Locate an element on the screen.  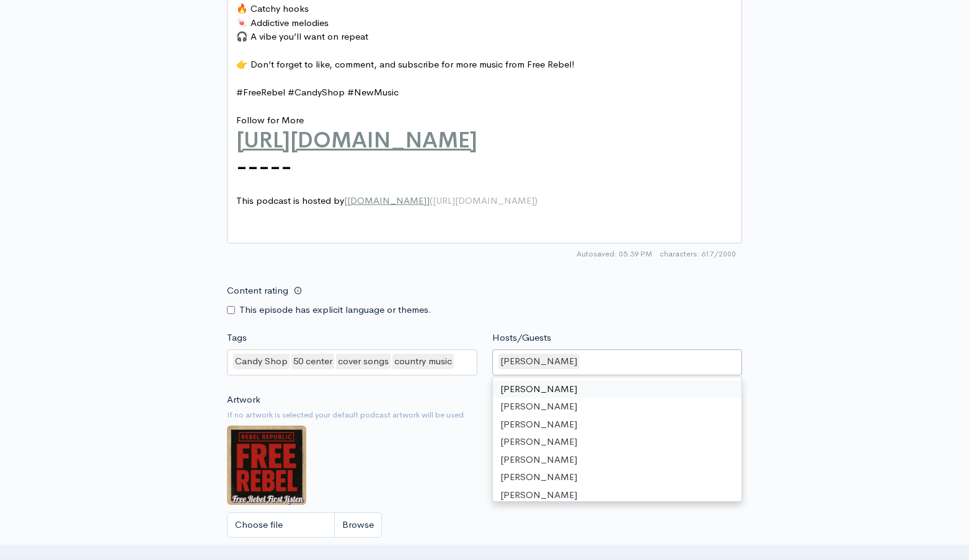
div: 50 center is located at coordinates (312, 361).